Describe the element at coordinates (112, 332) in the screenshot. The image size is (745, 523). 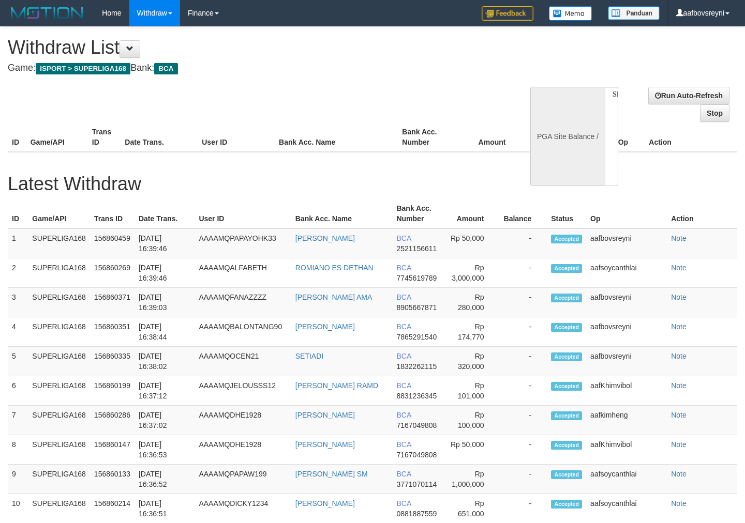
I see `td: 156860351` at that location.